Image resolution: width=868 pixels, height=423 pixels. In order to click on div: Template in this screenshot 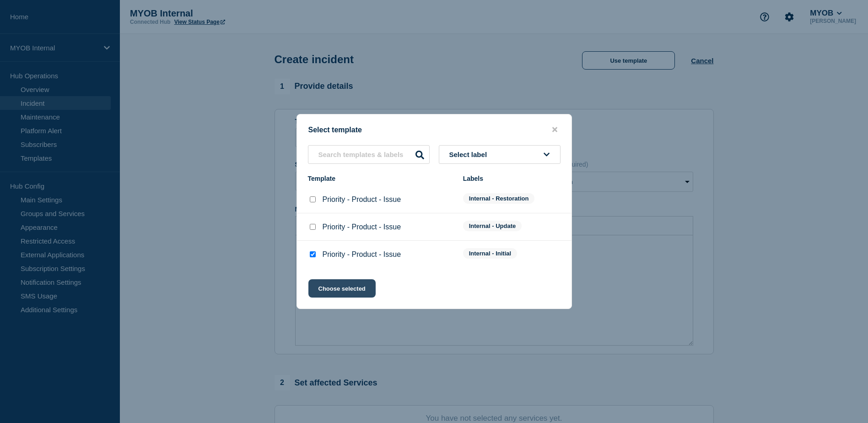, I will do `click(381, 179)`.